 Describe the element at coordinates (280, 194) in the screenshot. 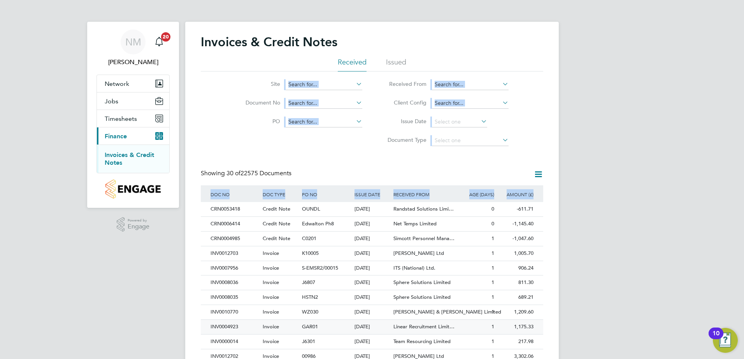

I see `div: DOC TYPE` at that location.